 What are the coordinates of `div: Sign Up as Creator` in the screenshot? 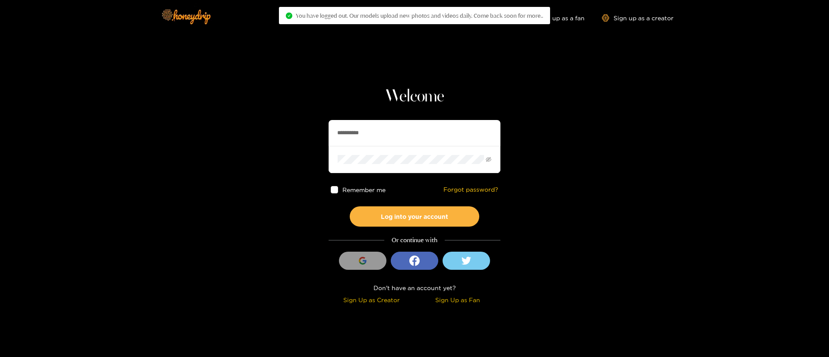 It's located at (371, 300).